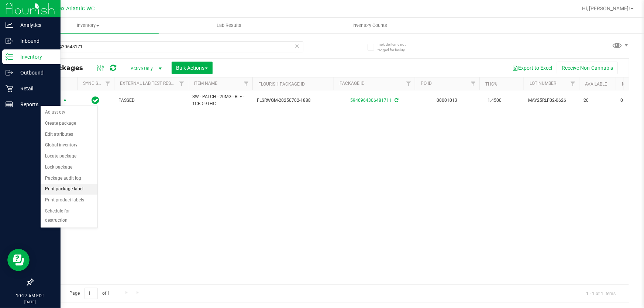 The width and height of the screenshot is (644, 308). Describe the element at coordinates (148, 83) in the screenshot. I see `a: External Lab Test Result` at that location.